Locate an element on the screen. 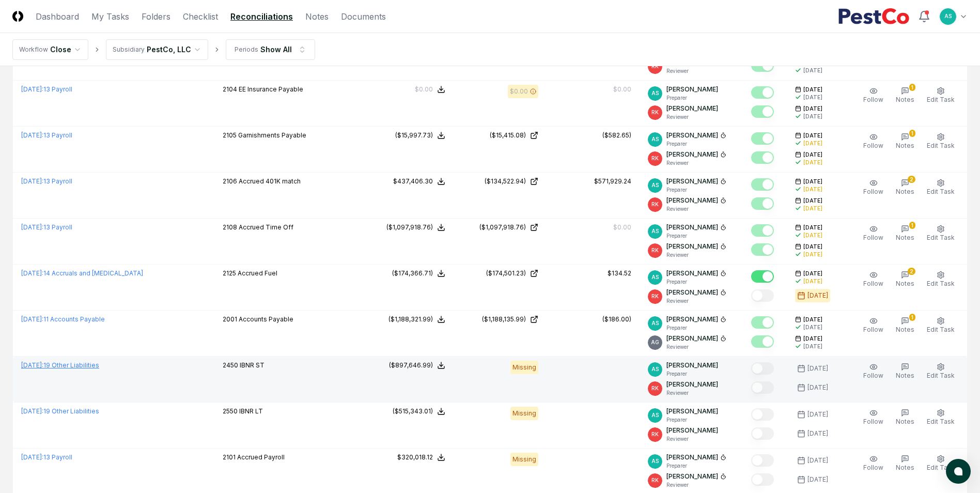 This screenshot has width=980, height=493. span: 2108 is located at coordinates (230, 227).